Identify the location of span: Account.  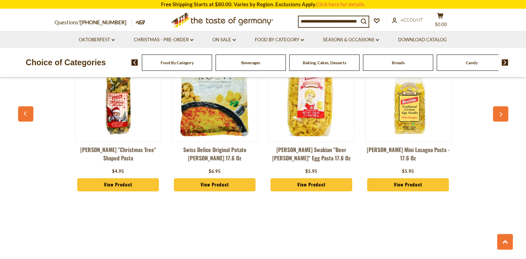
(411, 20).